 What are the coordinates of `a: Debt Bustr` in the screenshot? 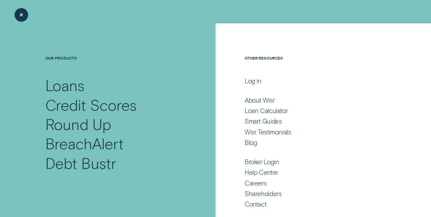 It's located at (115, 163).